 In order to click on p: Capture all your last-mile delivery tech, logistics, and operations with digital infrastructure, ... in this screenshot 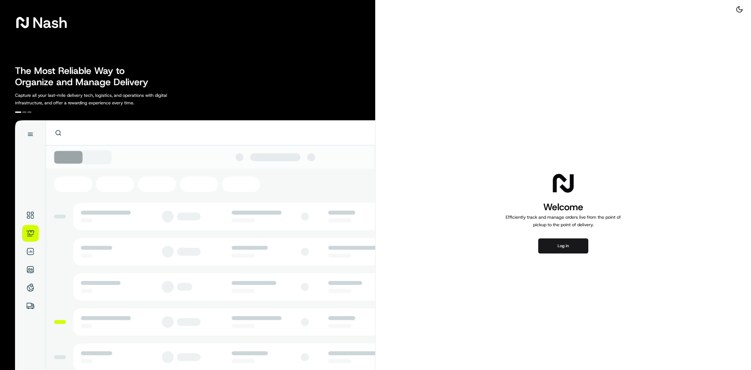, I will do `click(105, 99)`.